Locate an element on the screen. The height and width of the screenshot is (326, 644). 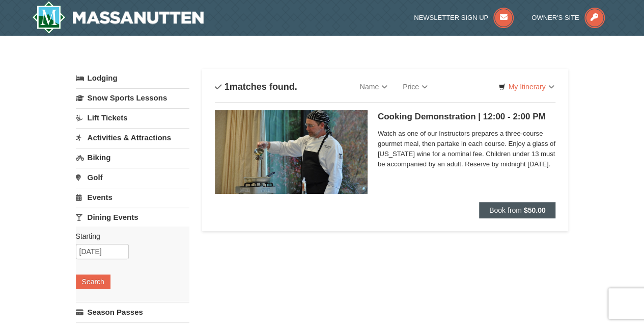
span: Newsletter Sign Up is located at coordinates (451, 17).